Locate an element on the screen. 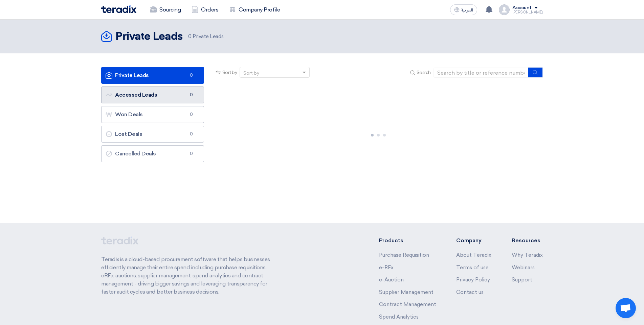 This screenshot has width=644, height=325. a: Webinars is located at coordinates (523, 268).